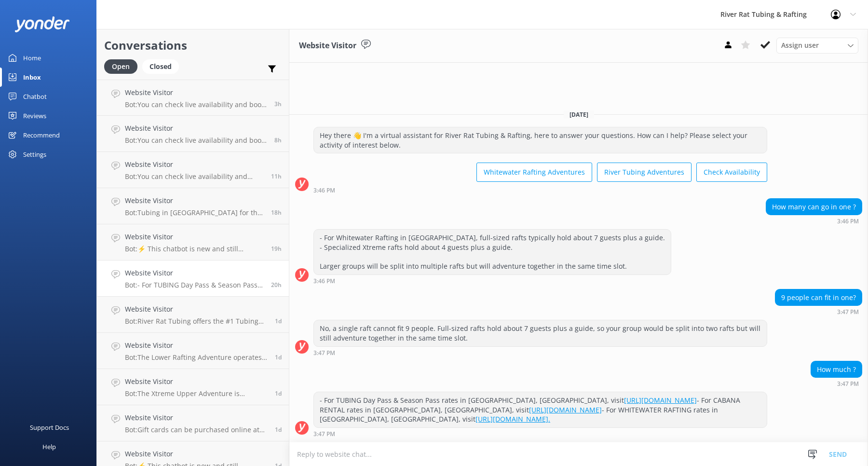  What do you see at coordinates (193, 387) in the screenshot?
I see `a: Website VisitorBot:The Xtreme Upper Adventure is designed for thrill-seekers and tackles Class II...` at bounding box center [193, 387].